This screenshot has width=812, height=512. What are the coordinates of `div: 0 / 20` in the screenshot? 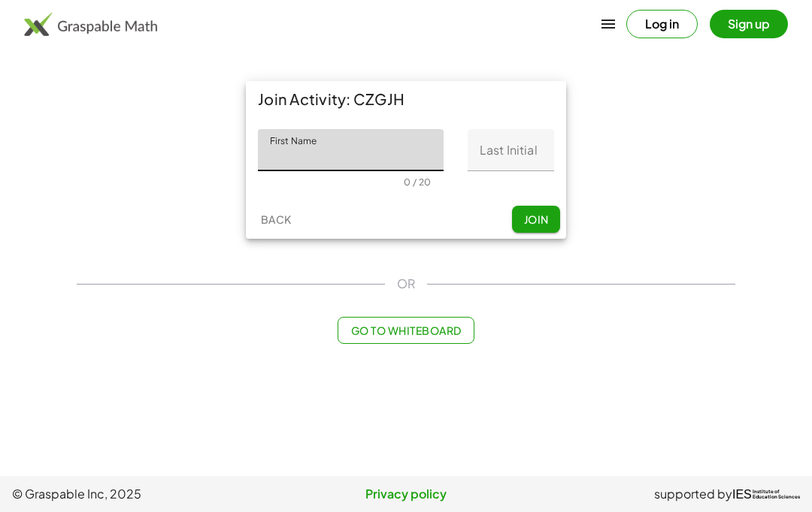 It's located at (417, 182).